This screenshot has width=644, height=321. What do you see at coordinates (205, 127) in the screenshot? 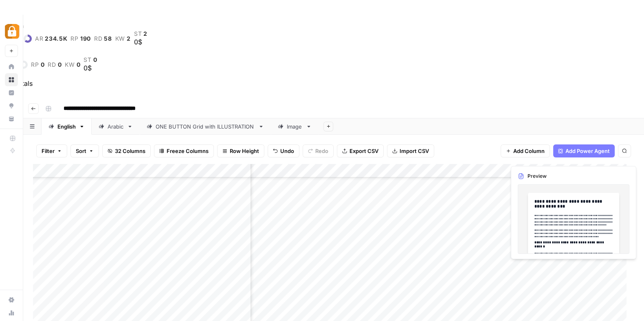
I see `a: ONE BUTTON Grid with ILLUSTRATION` at bounding box center [205, 127].